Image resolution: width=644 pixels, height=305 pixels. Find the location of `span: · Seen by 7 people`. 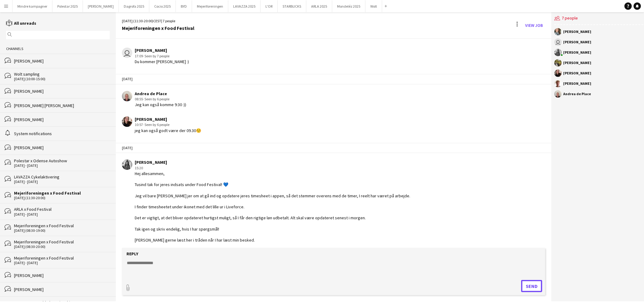

span: · Seen by 7 people is located at coordinates (156, 56).